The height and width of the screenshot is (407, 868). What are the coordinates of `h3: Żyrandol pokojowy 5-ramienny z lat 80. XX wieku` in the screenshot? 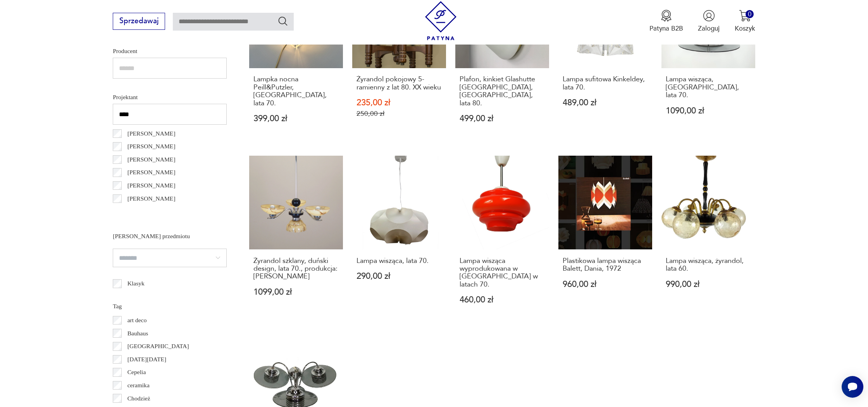 It's located at (399, 83).